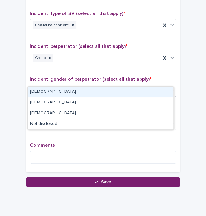  What do you see at coordinates (90, 79) in the screenshot?
I see `span: Incident: gender of perpetrator (select all that apply)` at bounding box center [90, 79].